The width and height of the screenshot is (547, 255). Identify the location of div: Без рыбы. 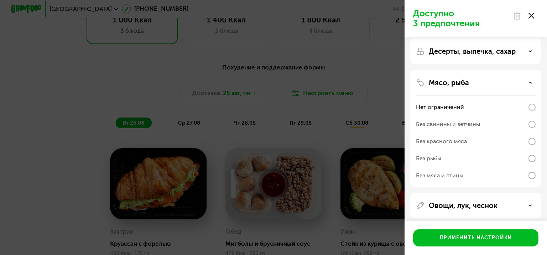
(429, 159).